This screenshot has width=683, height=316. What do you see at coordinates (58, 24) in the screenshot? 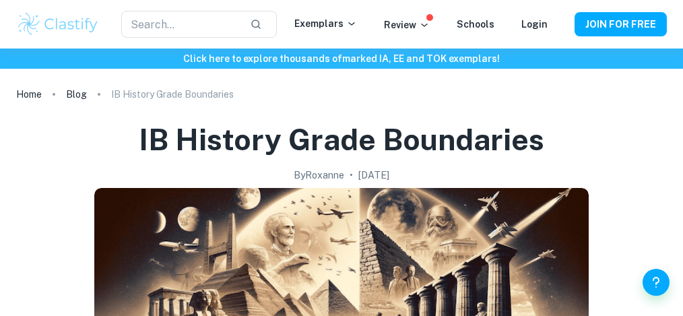
I see `a: Clastify logo` at bounding box center [58, 24].